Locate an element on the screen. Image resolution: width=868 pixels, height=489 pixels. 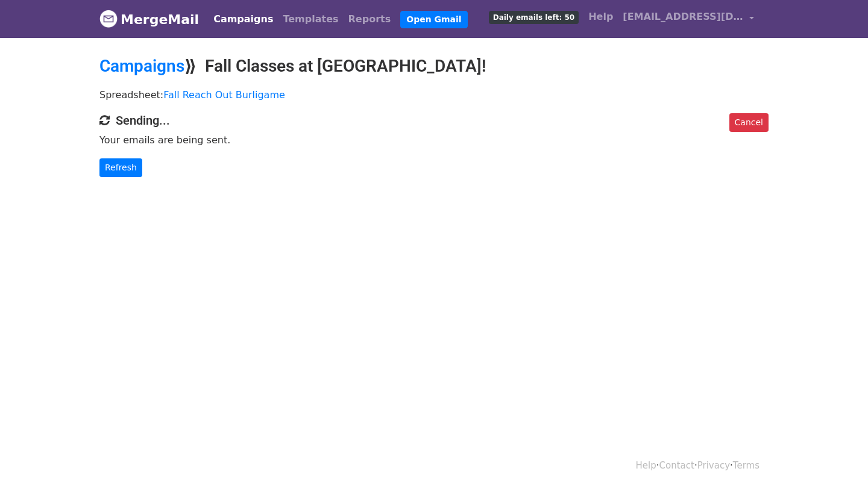
img: MergeMail logo is located at coordinates (108, 19).